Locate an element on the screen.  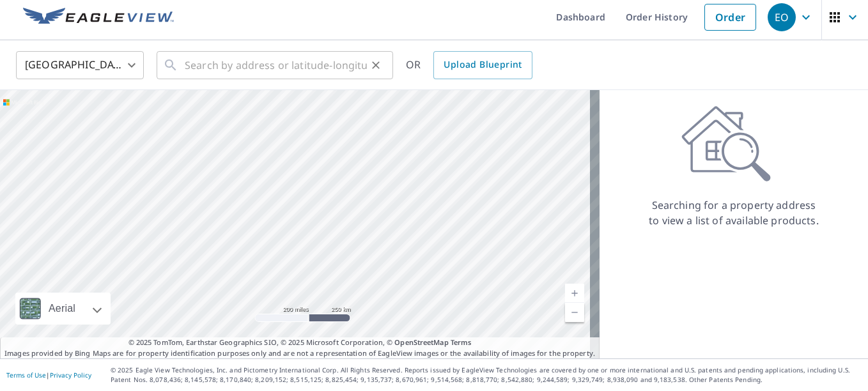
a: OpenStreetMap is located at coordinates (421, 342).